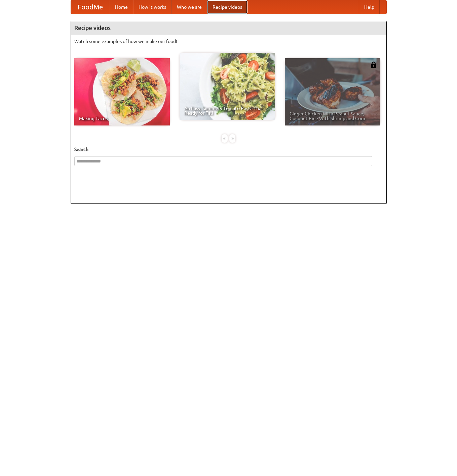 The height and width of the screenshot is (476, 457). Describe the element at coordinates (90, 7) in the screenshot. I see `a: FoodMe` at that location.